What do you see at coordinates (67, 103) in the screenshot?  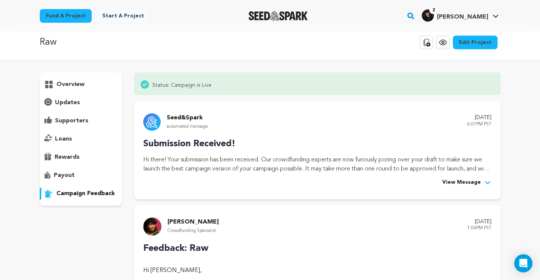 I see `p: updates` at bounding box center [67, 103].